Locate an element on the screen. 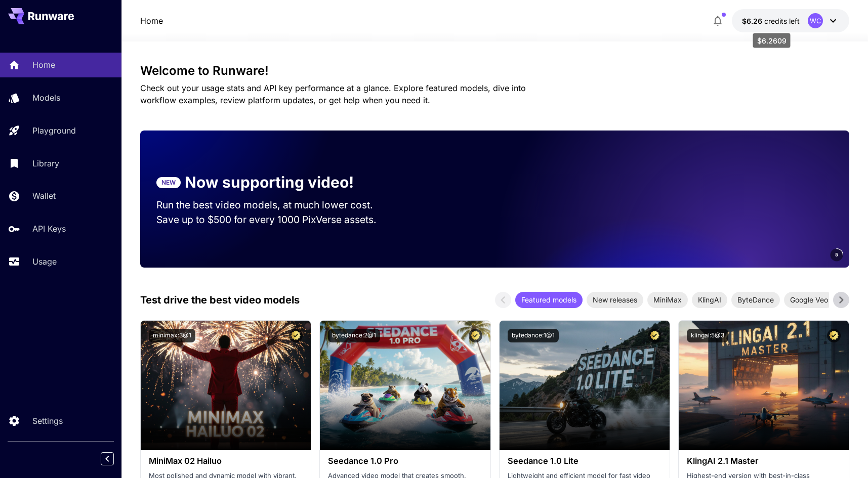 The width and height of the screenshot is (868, 478). p: Run the best video models, at much lower cost. is located at coordinates (274, 205).